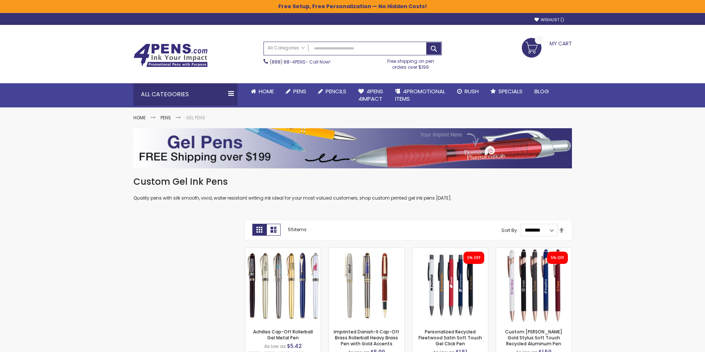 The image size is (705, 352). I want to click on span: Rush, so click(472, 91).